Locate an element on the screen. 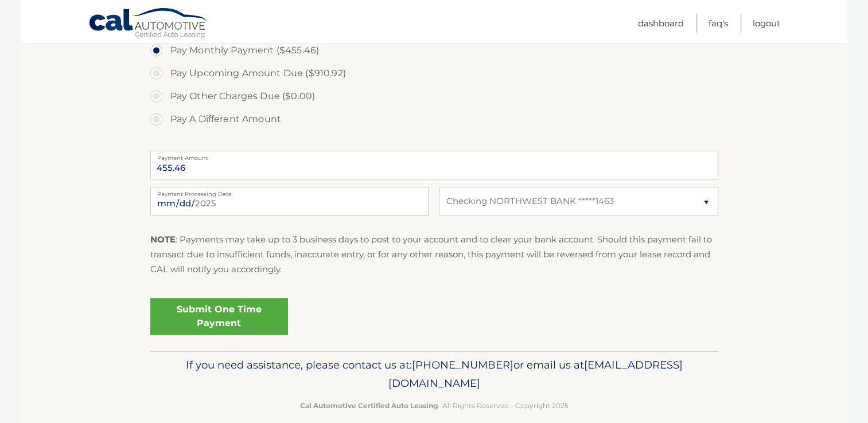 The height and width of the screenshot is (423, 868). p: If you need assistance, please contact us at: or email us at is located at coordinates (434, 374).